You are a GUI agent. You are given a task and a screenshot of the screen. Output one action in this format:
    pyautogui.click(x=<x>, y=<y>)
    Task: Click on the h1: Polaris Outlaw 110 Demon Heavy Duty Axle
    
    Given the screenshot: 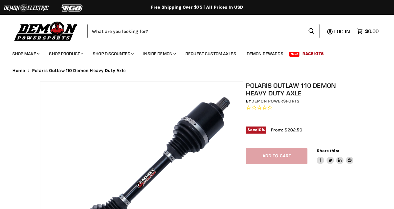 What is the action you would take?
    pyautogui.click(x=301, y=89)
    